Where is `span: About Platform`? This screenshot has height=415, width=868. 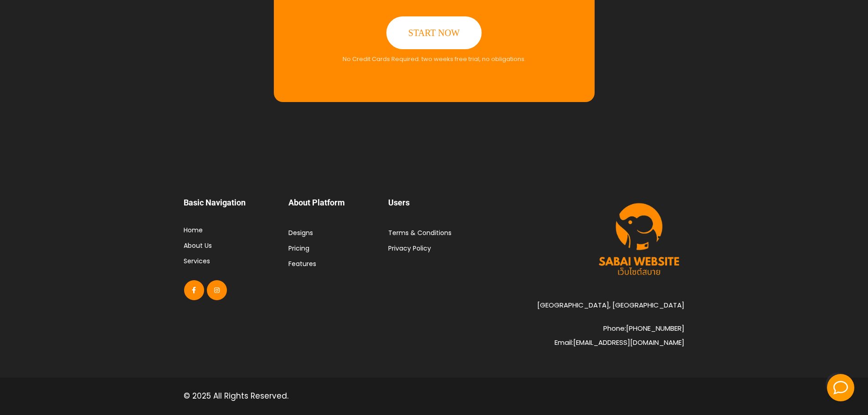
span: About Platform is located at coordinates (317, 202).